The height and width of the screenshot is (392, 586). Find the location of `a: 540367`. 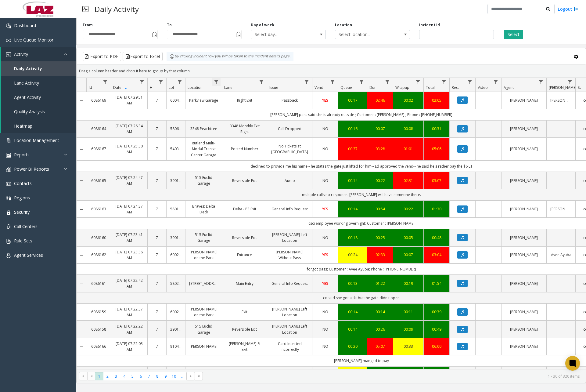

a: 540367 is located at coordinates (176, 149).